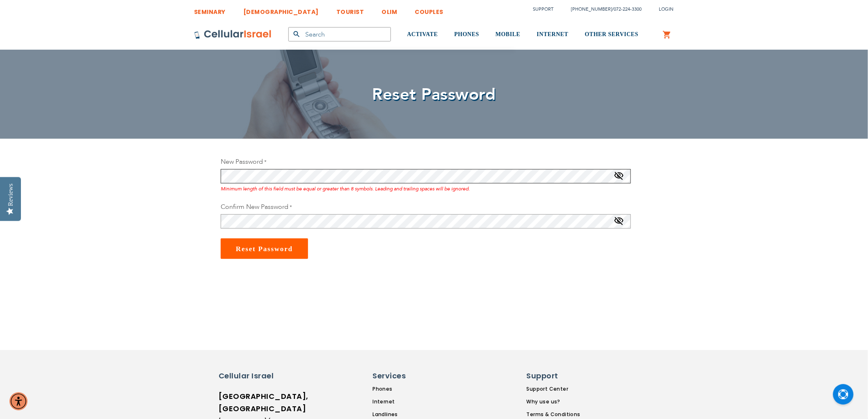 This screenshot has width=868, height=419. I want to click on img: Cellular Israel Logo, so click(233, 35).